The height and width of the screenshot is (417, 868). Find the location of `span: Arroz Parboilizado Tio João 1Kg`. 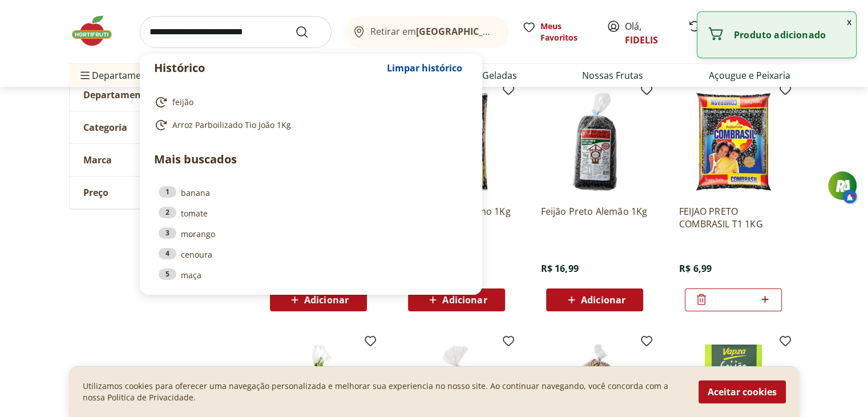

span: Arroz Parboilizado Tio João 1Kg is located at coordinates (232, 125).